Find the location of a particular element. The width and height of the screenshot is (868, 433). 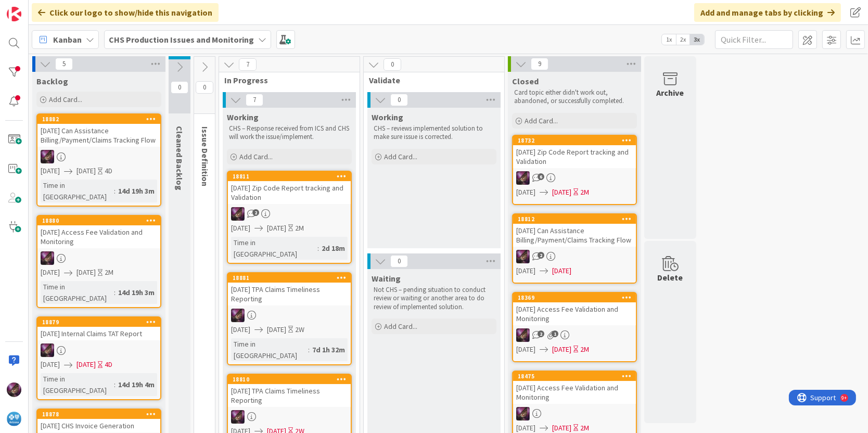

div: Delete is located at coordinates (670, 277).